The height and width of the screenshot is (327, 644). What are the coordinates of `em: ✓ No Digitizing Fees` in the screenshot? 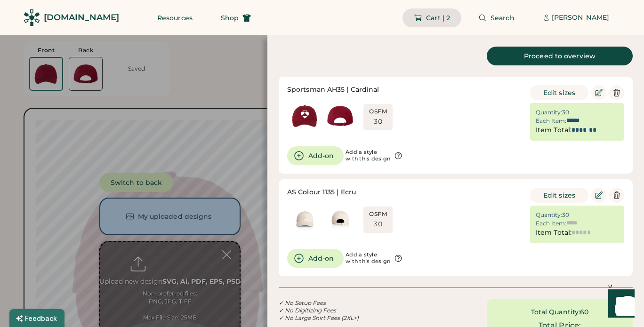 It's located at (308, 310).